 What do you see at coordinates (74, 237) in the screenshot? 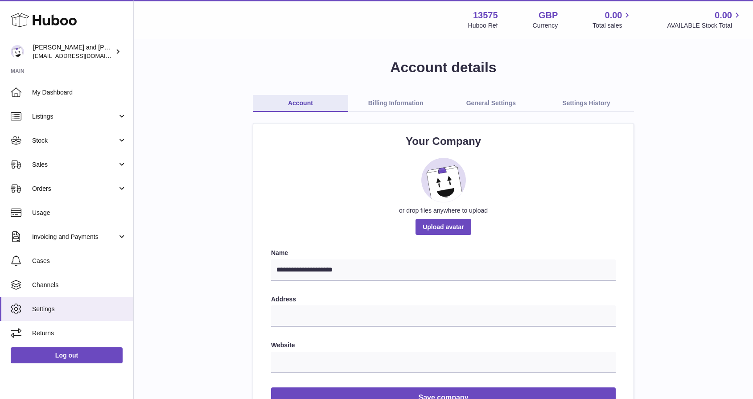
I see `span: Invoicing and Payments` at bounding box center [74, 237].